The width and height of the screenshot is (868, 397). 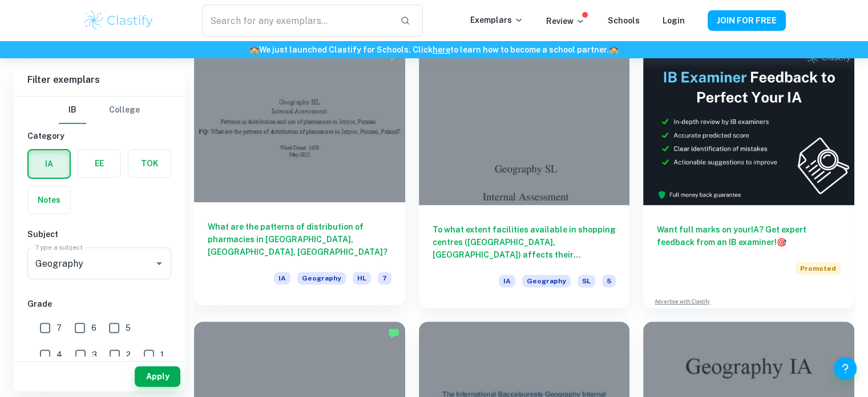 What do you see at coordinates (94, 355) in the screenshot?
I see `span: 3` at bounding box center [94, 355].